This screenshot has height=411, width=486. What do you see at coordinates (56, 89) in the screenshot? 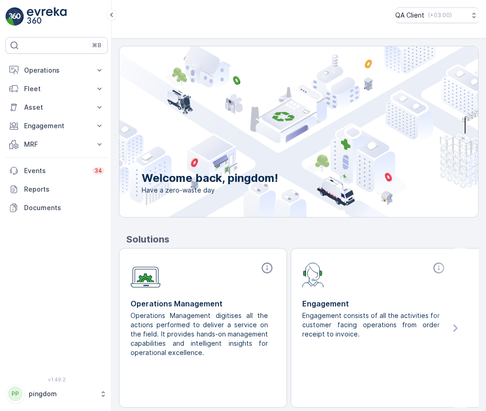
I see `button: Fleet` at bounding box center [56, 89].